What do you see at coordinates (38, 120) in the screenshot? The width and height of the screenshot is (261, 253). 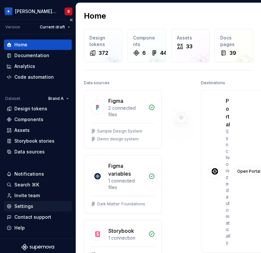 I see `a: Components` at bounding box center [38, 120].